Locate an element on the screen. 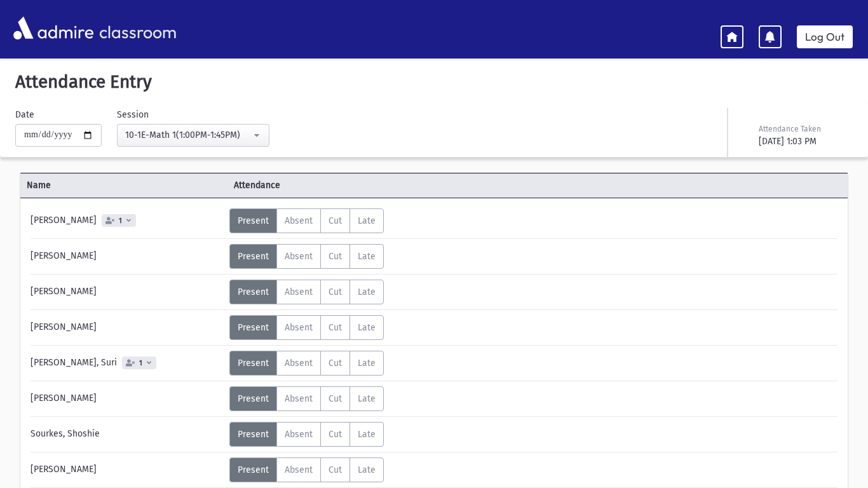  img: AdmirePro is located at coordinates (53, 28).